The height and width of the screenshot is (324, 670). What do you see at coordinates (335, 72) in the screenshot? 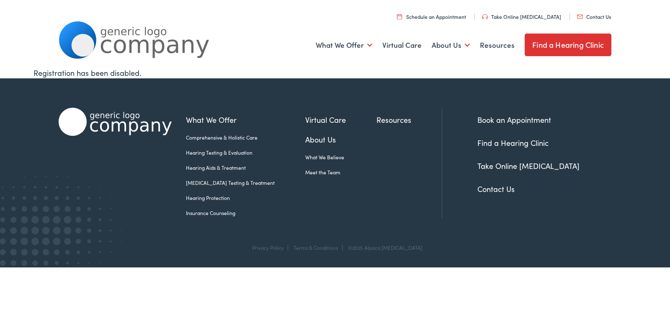
I see `div: Registration has been disabled.` at bounding box center [335, 72].